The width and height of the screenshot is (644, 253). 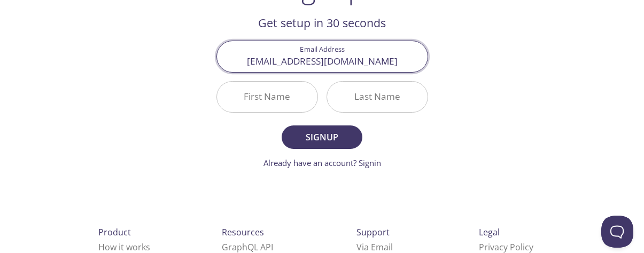 I want to click on a: GraphQL API, so click(x=248, y=248).